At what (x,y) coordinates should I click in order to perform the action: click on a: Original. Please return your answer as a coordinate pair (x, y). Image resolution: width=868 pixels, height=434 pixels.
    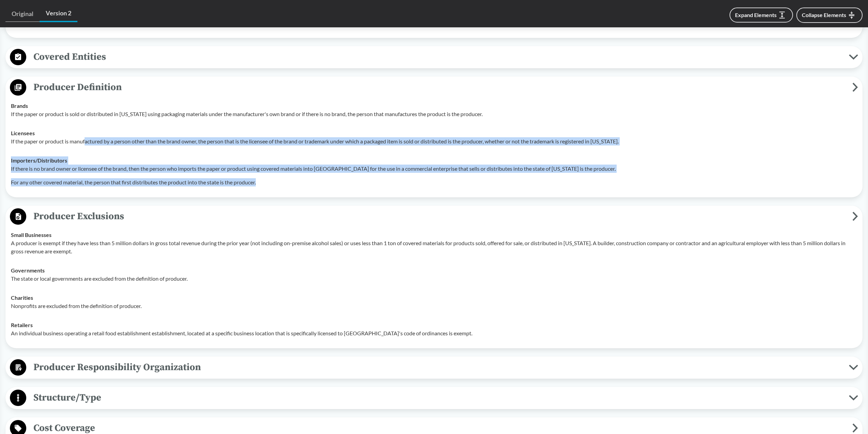
    Looking at the image, I should click on (22, 14).